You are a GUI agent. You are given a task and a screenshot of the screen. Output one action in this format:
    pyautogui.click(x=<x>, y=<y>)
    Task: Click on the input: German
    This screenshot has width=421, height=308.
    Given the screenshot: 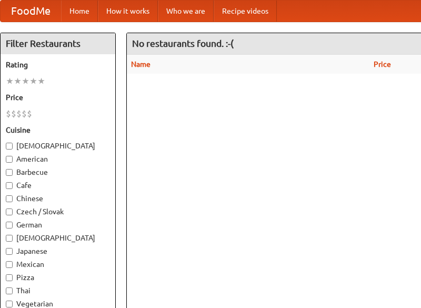 What is the action you would take?
    pyautogui.click(x=9, y=225)
    